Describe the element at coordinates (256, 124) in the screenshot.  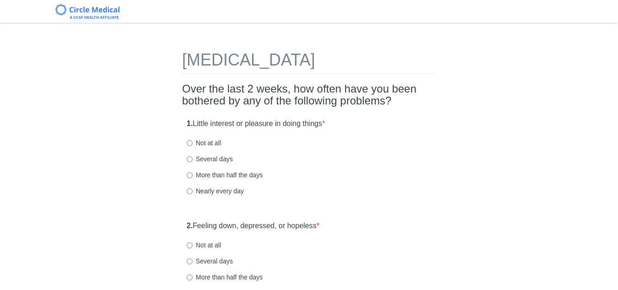
I see `label: Little interest or pleasure in doing things` at that location.